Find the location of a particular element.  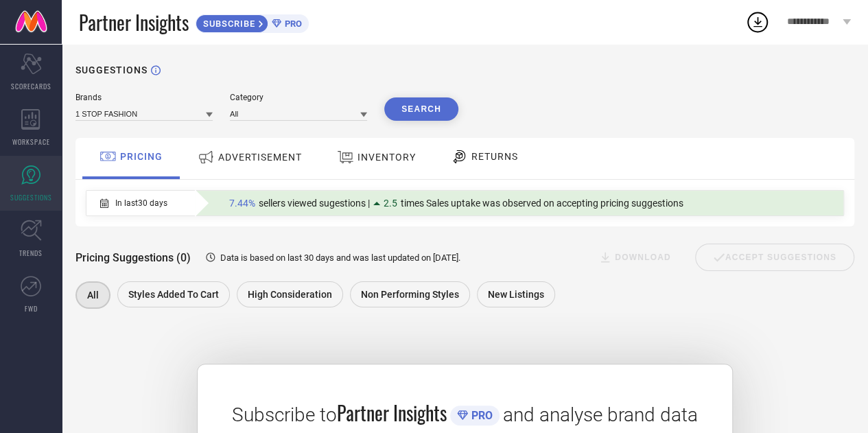

span: New Listings is located at coordinates (516, 294).